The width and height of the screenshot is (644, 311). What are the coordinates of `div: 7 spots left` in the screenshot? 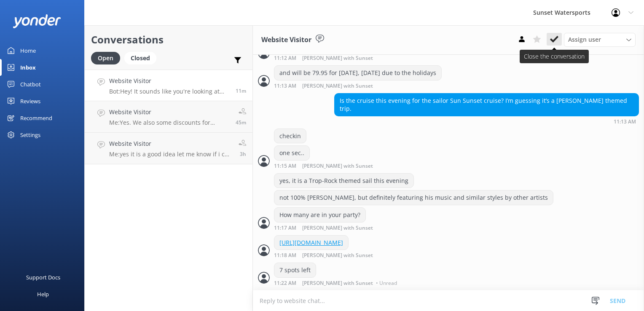 It's located at (295, 270).